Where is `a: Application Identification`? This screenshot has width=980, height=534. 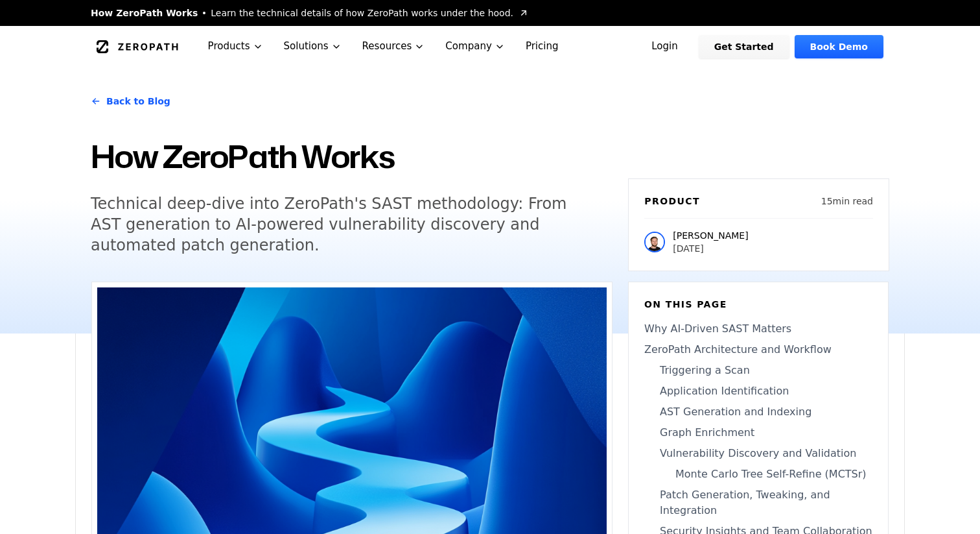 a: Application Identification is located at coordinates (758, 391).